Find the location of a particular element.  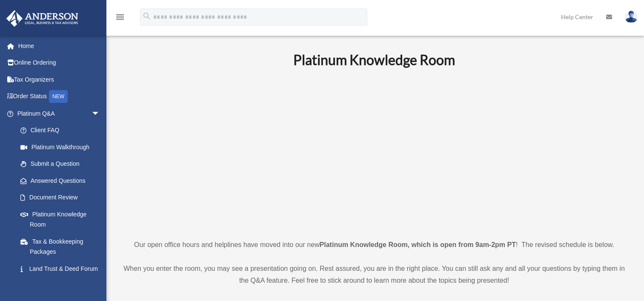

a: Online Ordering is located at coordinates (59, 63).